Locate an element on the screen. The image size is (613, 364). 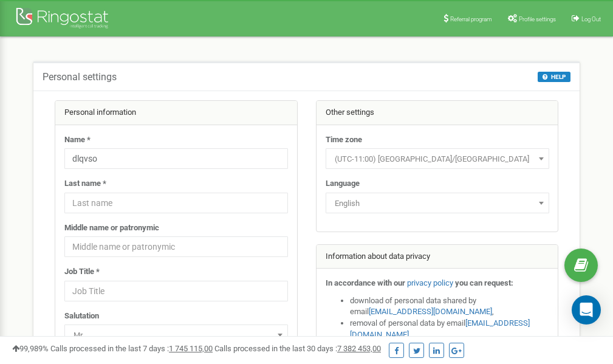
strong: In accordance with our is located at coordinates (365, 282).